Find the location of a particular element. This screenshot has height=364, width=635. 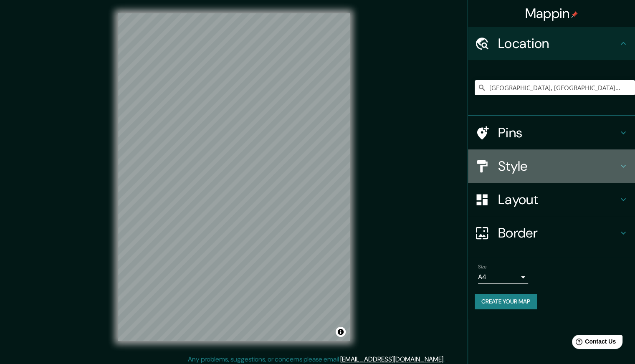

img: pin-icon.png is located at coordinates (574, 15).